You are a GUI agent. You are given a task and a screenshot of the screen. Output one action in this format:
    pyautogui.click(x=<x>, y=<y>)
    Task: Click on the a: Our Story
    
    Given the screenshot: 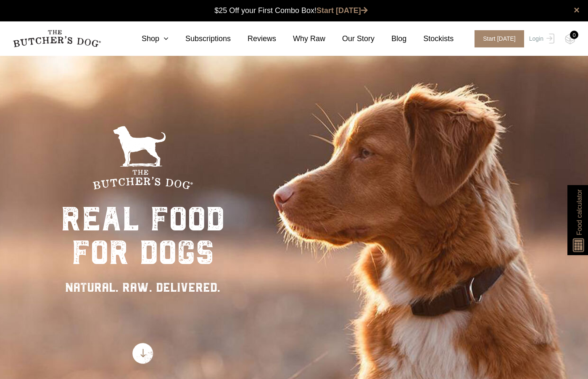 What is the action you would take?
    pyautogui.click(x=350, y=39)
    